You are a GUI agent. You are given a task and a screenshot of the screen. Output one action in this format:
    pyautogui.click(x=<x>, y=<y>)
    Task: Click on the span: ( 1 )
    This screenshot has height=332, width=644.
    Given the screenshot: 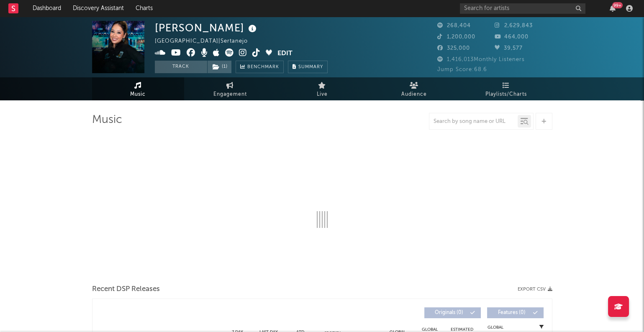 What is the action you would take?
    pyautogui.click(x=220, y=67)
    